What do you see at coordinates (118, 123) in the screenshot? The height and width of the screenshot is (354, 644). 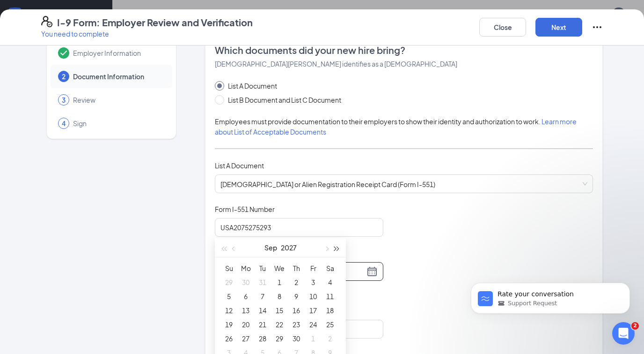 I see `span: Sign` at bounding box center [118, 123].